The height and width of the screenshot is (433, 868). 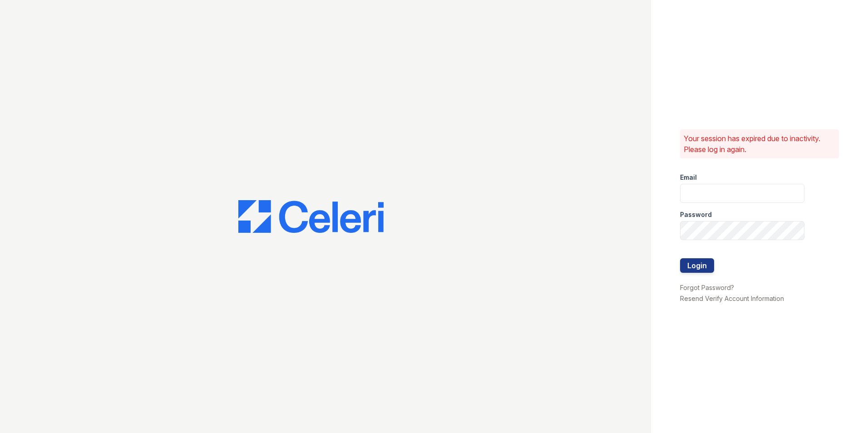 What do you see at coordinates (707, 287) in the screenshot?
I see `a: Forgot Password?` at bounding box center [707, 287].